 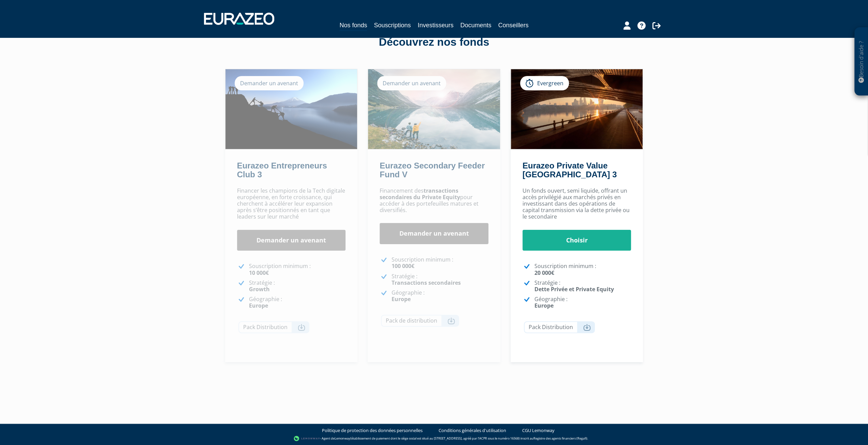 I want to click on a: Politique de protection des données personnelles, so click(x=372, y=430).